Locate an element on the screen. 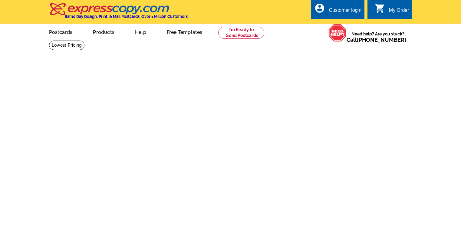 The image size is (461, 251). a: Help is located at coordinates (140, 31).